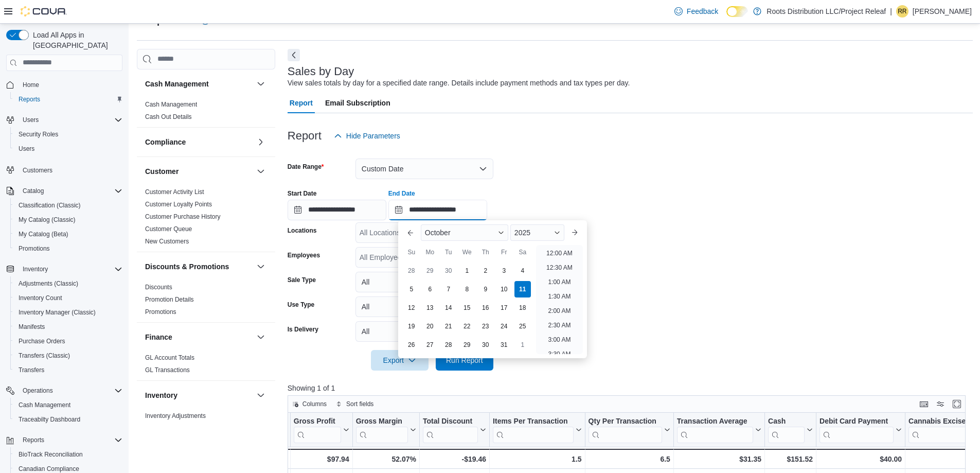 The width and height of the screenshot is (980, 473). What do you see at coordinates (504, 345) in the screenshot?
I see `div: day-31` at bounding box center [504, 345].